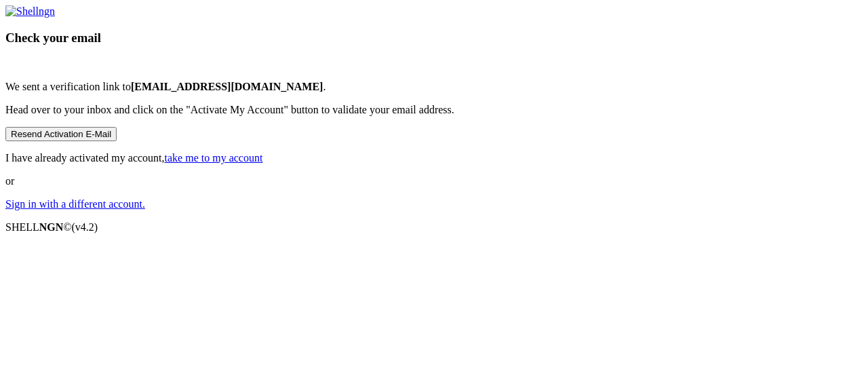 The height and width of the screenshot is (374, 868). What do you see at coordinates (434, 107) in the screenshot?
I see `div: or` at bounding box center [434, 107].